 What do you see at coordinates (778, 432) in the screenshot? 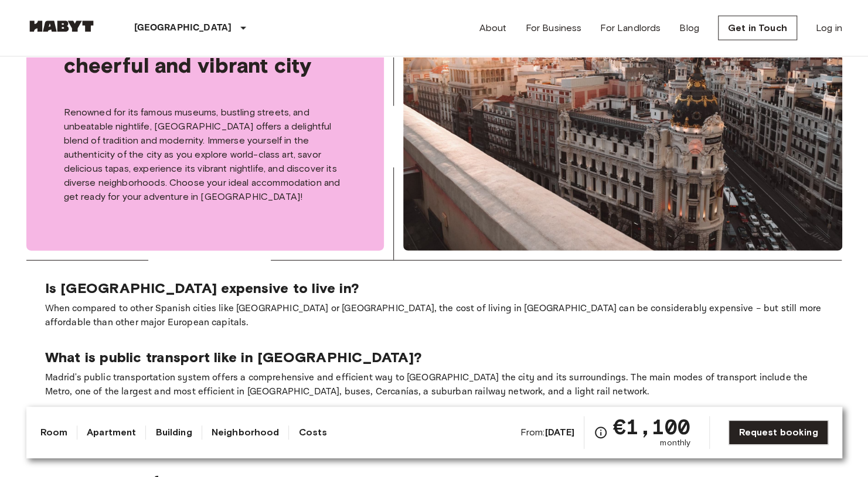
I see `a: Request booking` at bounding box center [778, 432].